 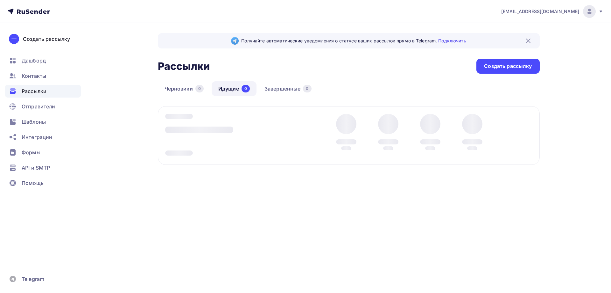 What do you see at coordinates (43, 152) in the screenshot?
I see `a: Формы` at bounding box center [43, 152].